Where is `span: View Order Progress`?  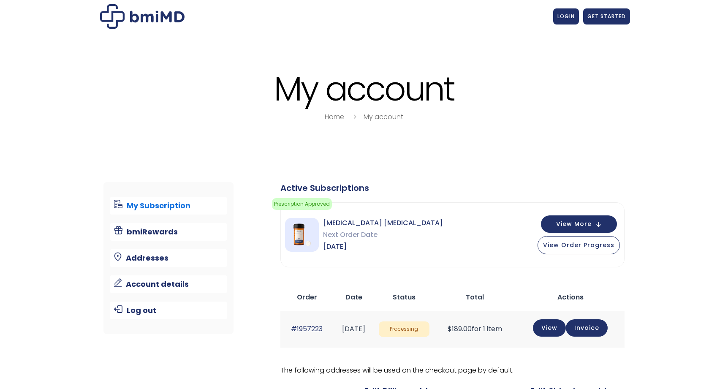 span: View Order Progress is located at coordinates (578, 245).